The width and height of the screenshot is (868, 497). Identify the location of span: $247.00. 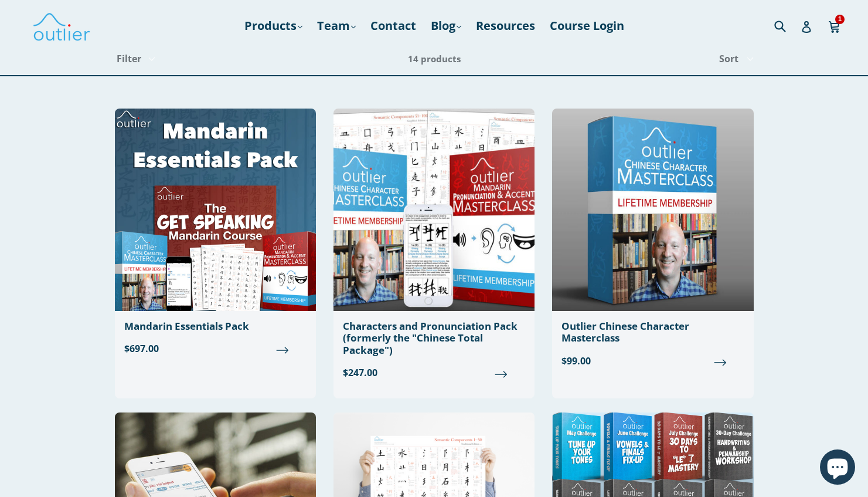
(434, 373).